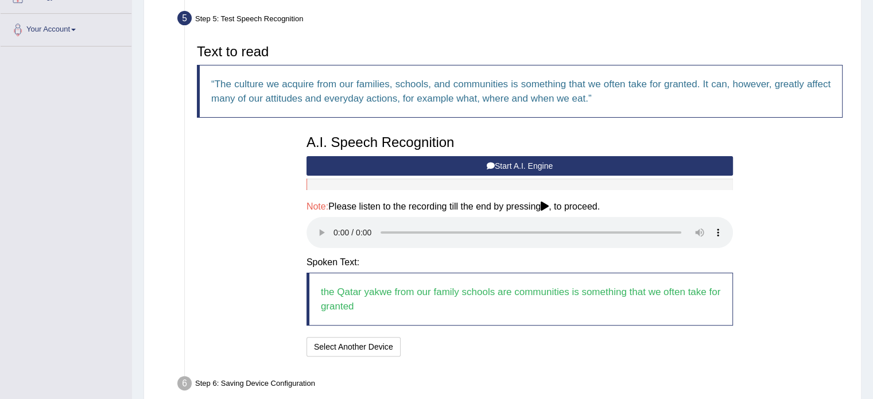 The height and width of the screenshot is (399, 873). I want to click on blockquote: the Qatar yakwe from our family schools are communities is something that we often take for granted, so click(520, 299).